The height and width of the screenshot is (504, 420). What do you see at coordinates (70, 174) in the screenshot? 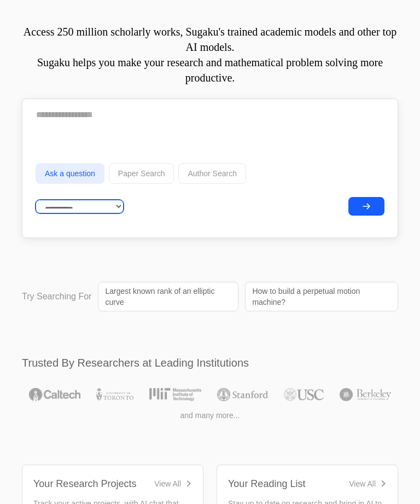
I see `button: Ask a question` at bounding box center [70, 174].